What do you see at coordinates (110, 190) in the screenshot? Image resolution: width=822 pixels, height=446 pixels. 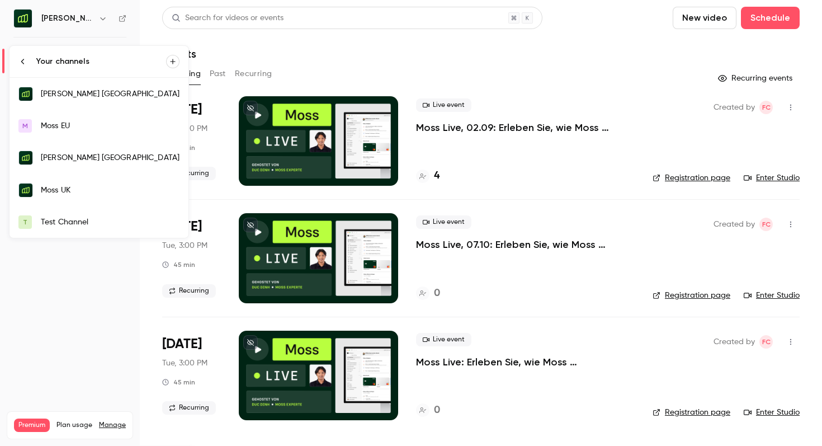 I see `div: Moss UK` at bounding box center [110, 190].